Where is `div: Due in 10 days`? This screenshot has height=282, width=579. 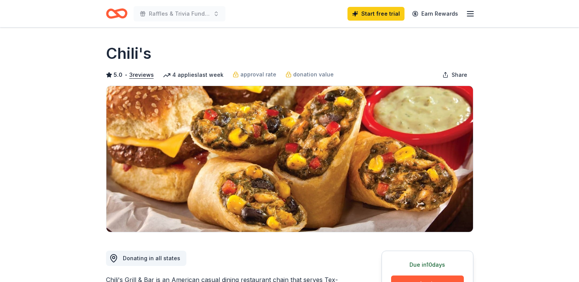 div: Due in 10 days is located at coordinates (427, 265).